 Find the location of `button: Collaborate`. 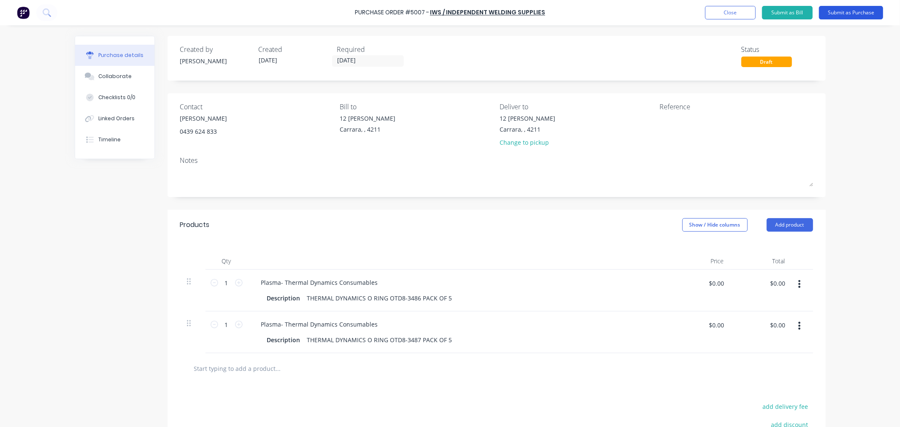

button: Collaborate is located at coordinates (115, 76).